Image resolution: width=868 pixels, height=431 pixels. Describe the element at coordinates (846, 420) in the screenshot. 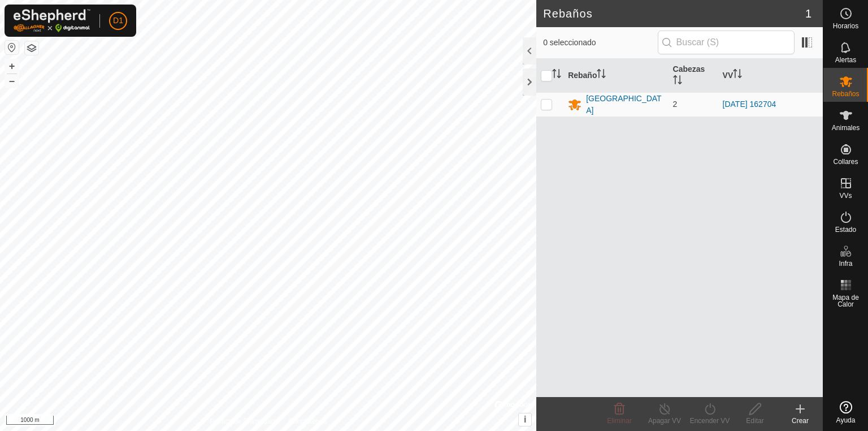

I see `span: Ayuda` at that location.